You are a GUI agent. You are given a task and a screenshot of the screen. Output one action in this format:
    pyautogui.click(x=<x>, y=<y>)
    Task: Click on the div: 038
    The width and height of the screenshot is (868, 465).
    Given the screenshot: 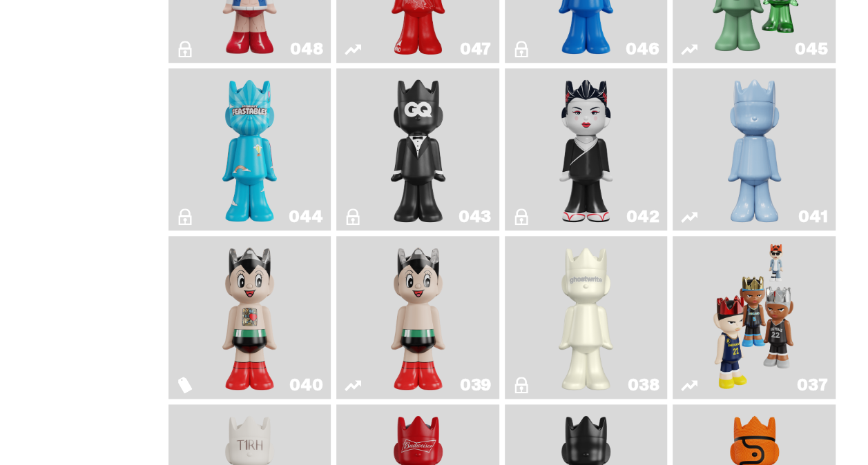 What is the action you would take?
    pyautogui.click(x=642, y=385)
    